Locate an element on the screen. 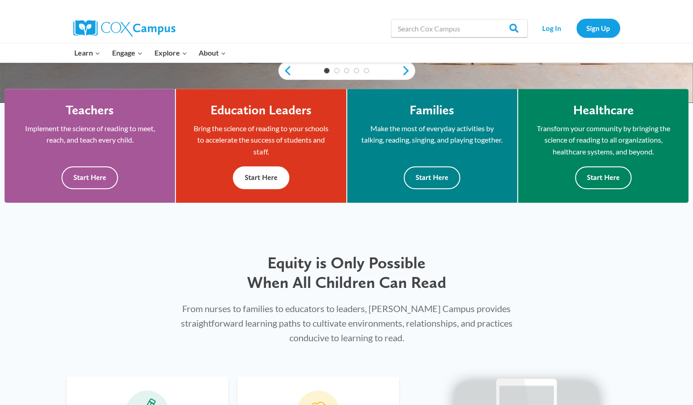 The image size is (693, 405). p: Transform your community by bringing the science of reading to all organizations, healthcare syst... is located at coordinates (603, 140).